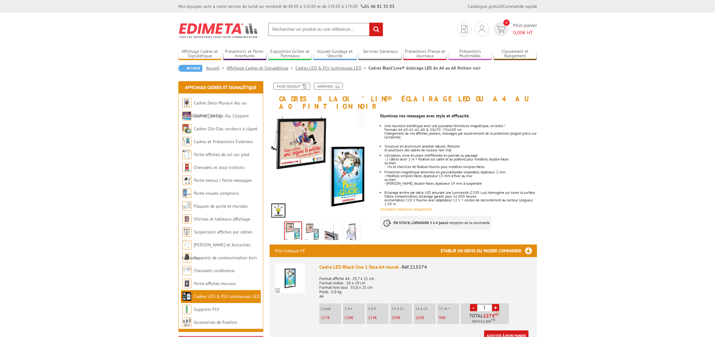 The width and height of the screenshot is (715, 337). I want to click on p: Total, so click(486, 318).